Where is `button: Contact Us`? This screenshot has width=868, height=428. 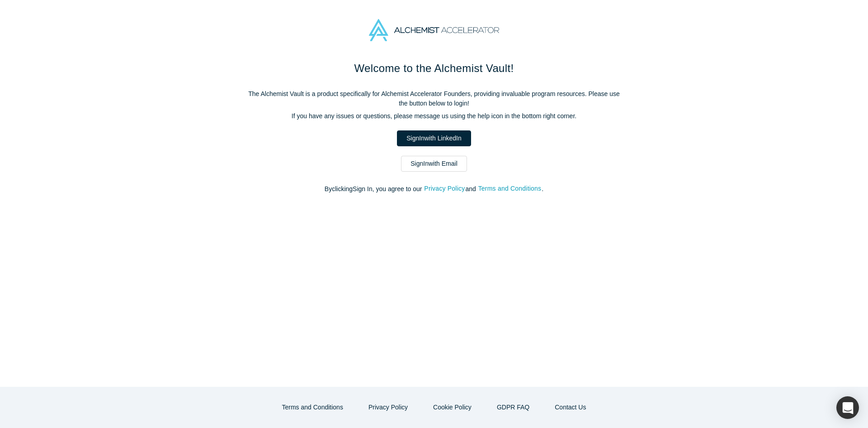
button: Contact Us is located at coordinates (570, 407).